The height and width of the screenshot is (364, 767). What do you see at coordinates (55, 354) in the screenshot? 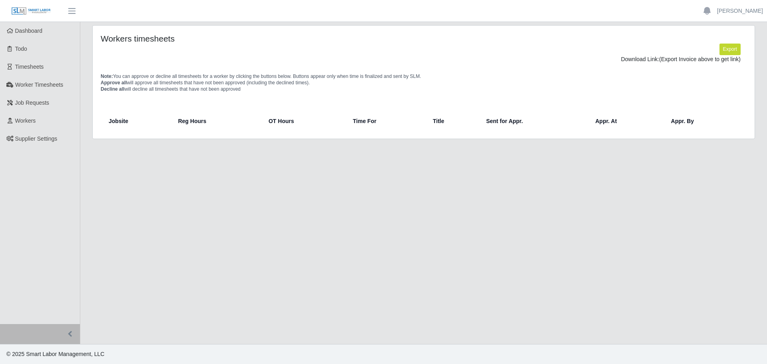
I see `span: © 2025 Smart Labor Management, LLC` at bounding box center [55, 354].